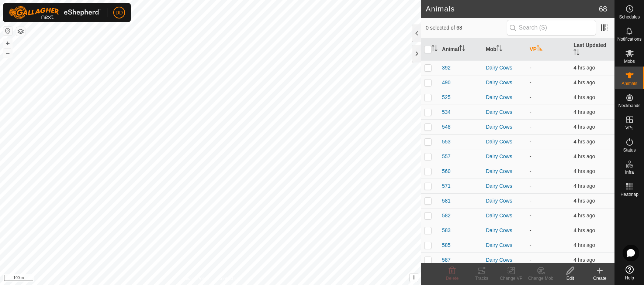 The width and height of the screenshot is (644, 285). Describe the element at coordinates (482, 278) in the screenshot. I see `div: Tracks` at that location.